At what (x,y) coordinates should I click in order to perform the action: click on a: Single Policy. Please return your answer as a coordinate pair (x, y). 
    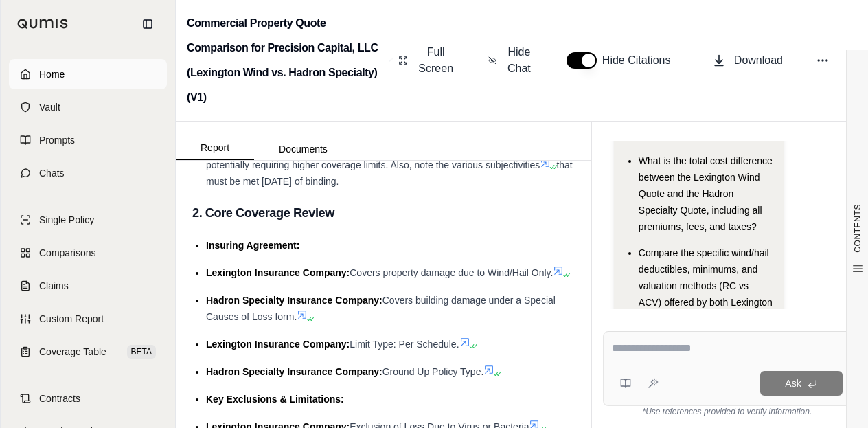
    Looking at the image, I should click on (88, 220).